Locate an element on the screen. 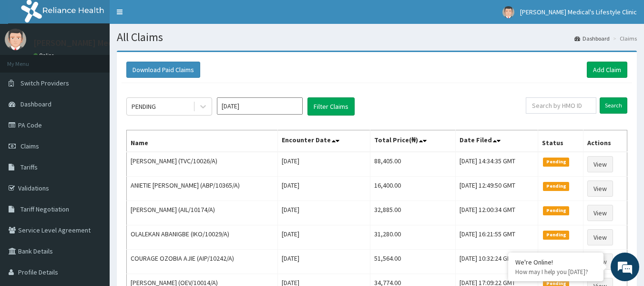 The image size is (644, 286). div: PENDING is located at coordinates (143, 106).